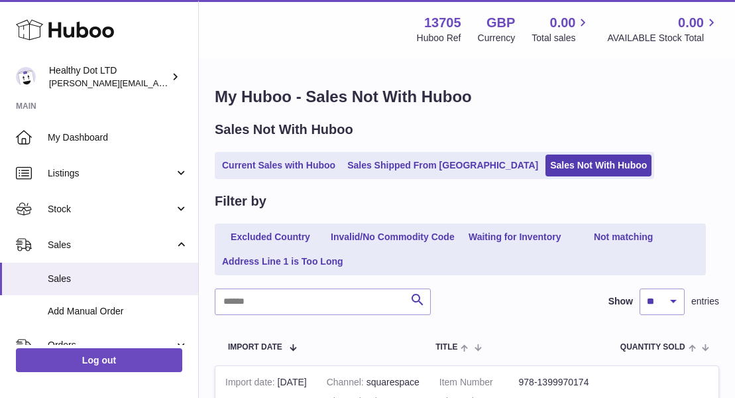  Describe the element at coordinates (111, 173) in the screenshot. I see `span: Listings` at that location.